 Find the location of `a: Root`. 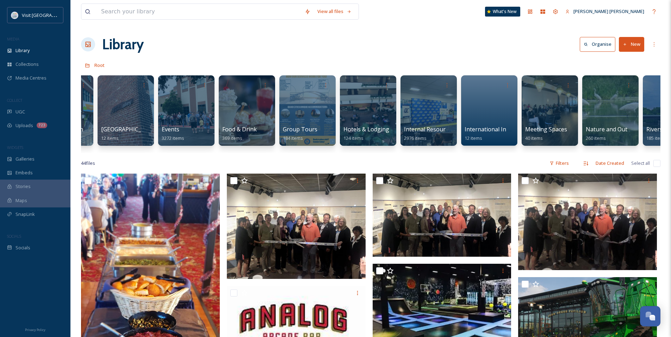

a: Root is located at coordinates (99, 65).